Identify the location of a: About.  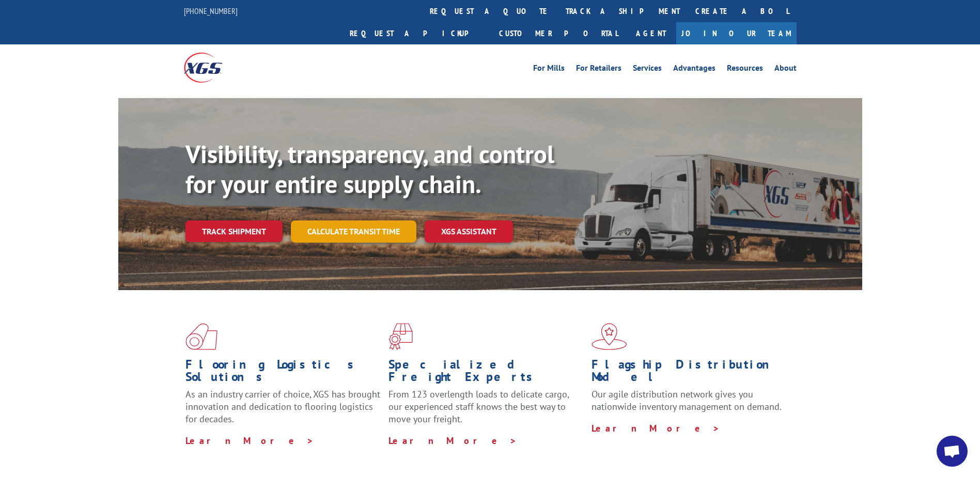
(786, 70).